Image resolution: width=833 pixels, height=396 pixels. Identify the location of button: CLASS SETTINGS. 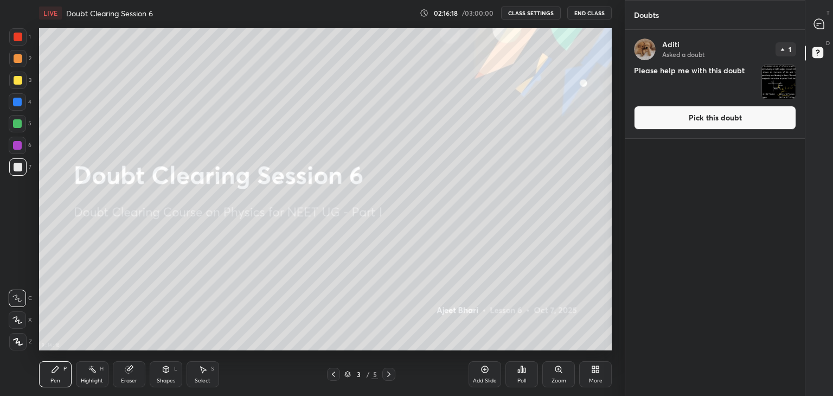
(531, 13).